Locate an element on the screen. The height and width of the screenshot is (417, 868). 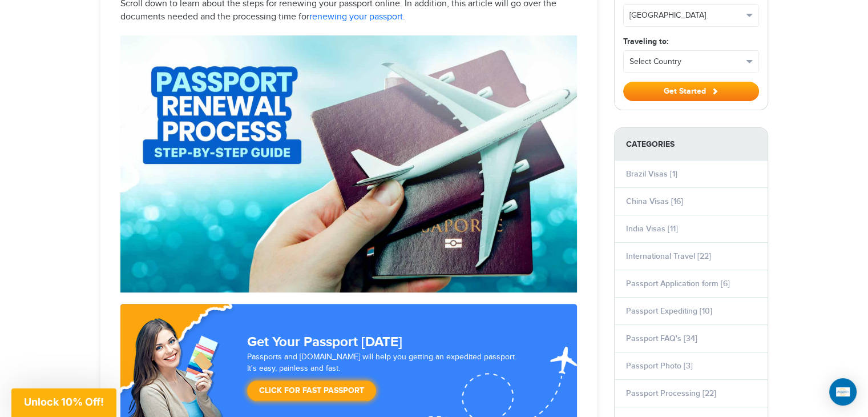
div: Open Intercom Messenger is located at coordinates (843, 392).